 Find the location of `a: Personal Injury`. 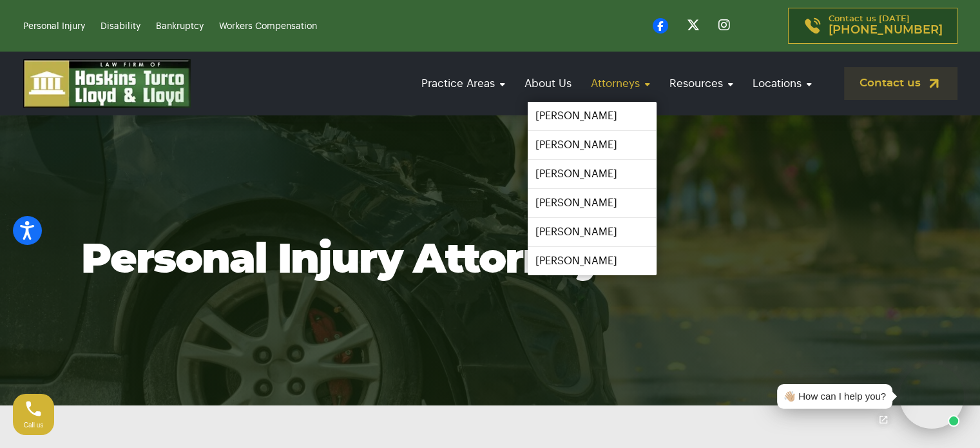

a: Personal Injury is located at coordinates (55, 27).